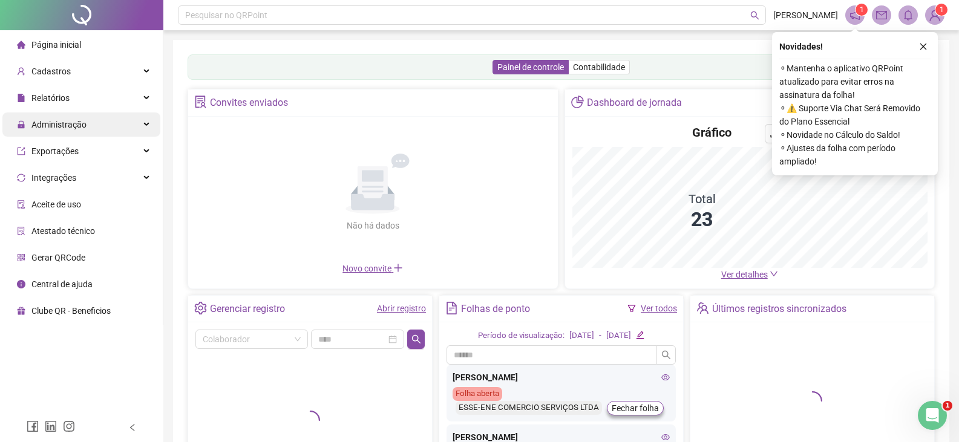  I want to click on span: Central de ajuda, so click(62, 284).